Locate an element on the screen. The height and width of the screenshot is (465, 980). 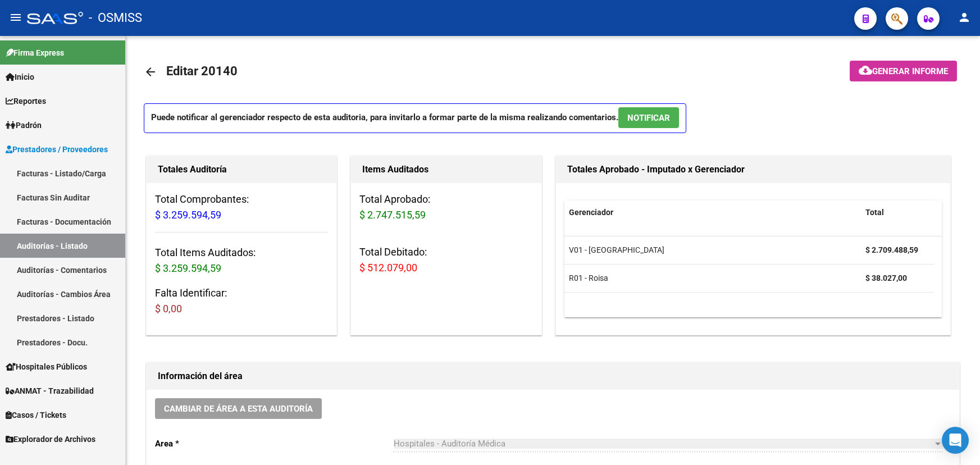
datatable-header-cell: Gerenciador is located at coordinates (713, 212).